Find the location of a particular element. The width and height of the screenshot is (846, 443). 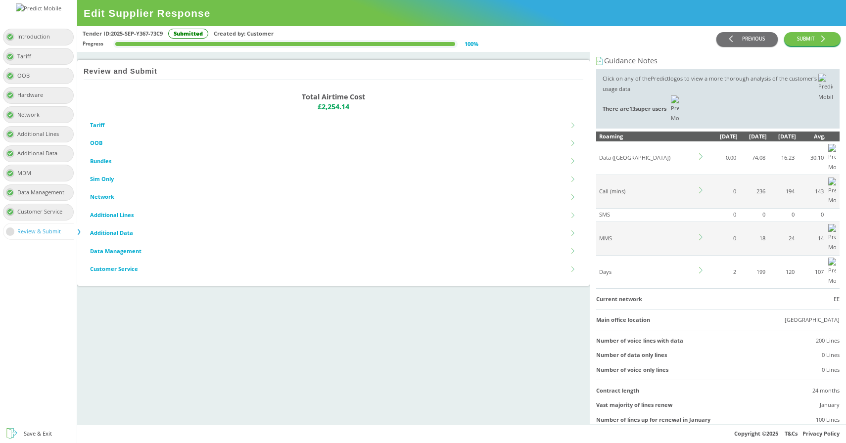

h2: Review and Submit is located at coordinates (120, 71).